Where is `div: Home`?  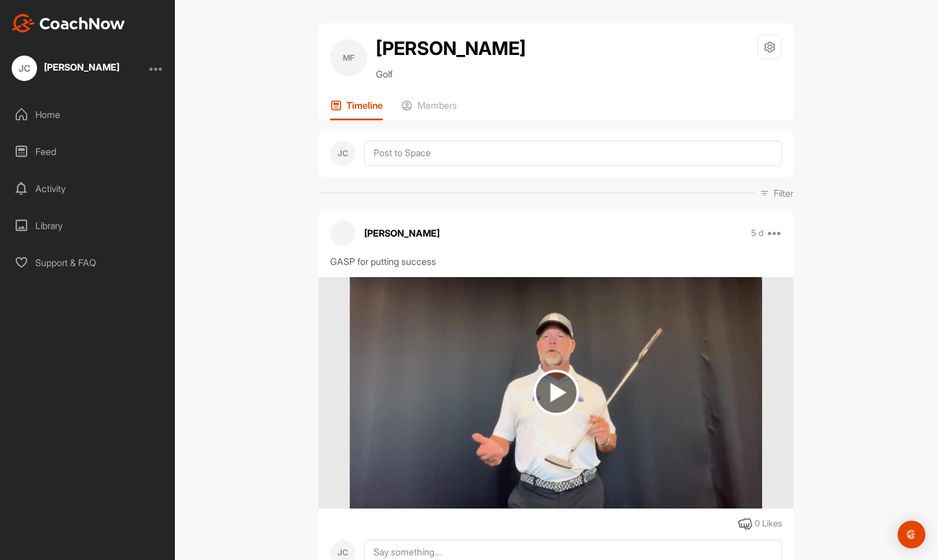
div: Home is located at coordinates (88, 114).